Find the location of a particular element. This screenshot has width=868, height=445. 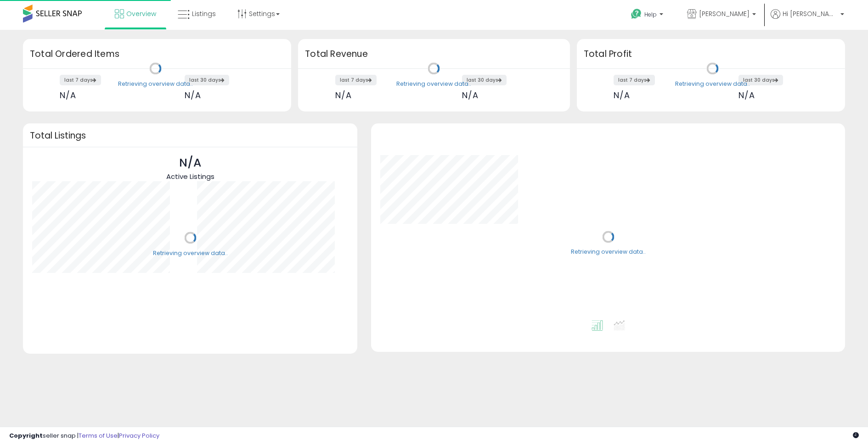

i: Get Help is located at coordinates (636, 14).